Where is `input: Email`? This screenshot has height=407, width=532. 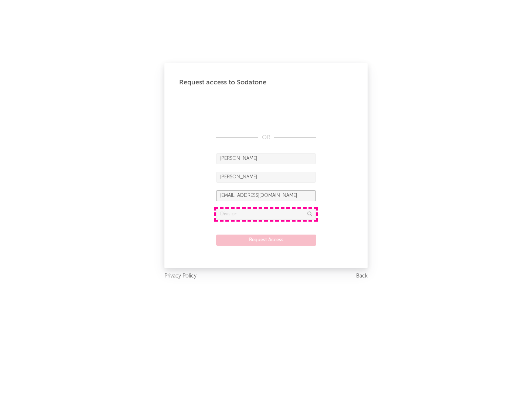
input: Email is located at coordinates (266, 196).